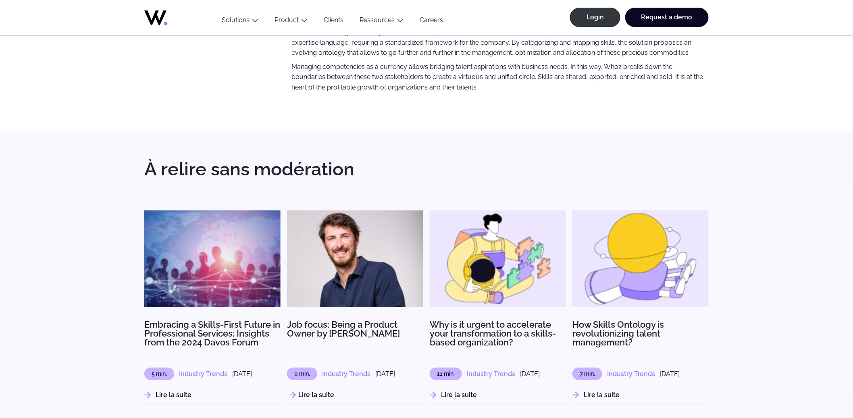  What do you see at coordinates (212, 259) in the screenshot?
I see `img: Embracing a Skills-First Future in Professional Services: Insights from the 2024 Davos Forum` at bounding box center [212, 259].